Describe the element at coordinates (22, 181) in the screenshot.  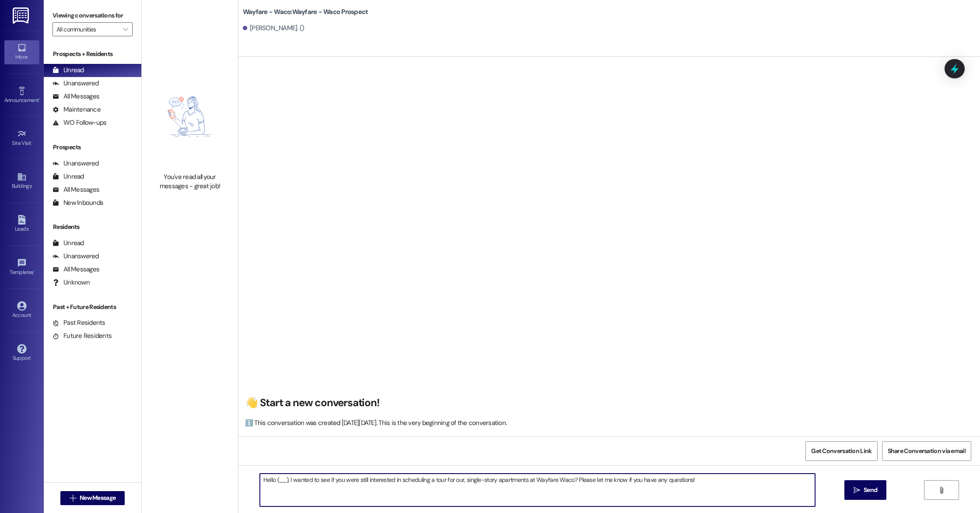
I see `a: Buildings` at that location.